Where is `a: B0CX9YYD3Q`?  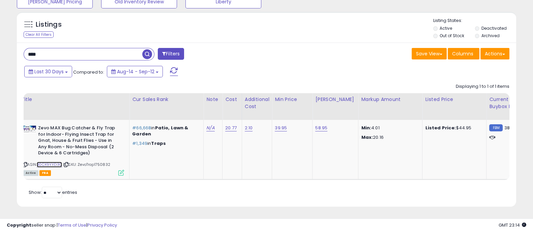 a: B0CX9YYD3Q is located at coordinates (49, 164).